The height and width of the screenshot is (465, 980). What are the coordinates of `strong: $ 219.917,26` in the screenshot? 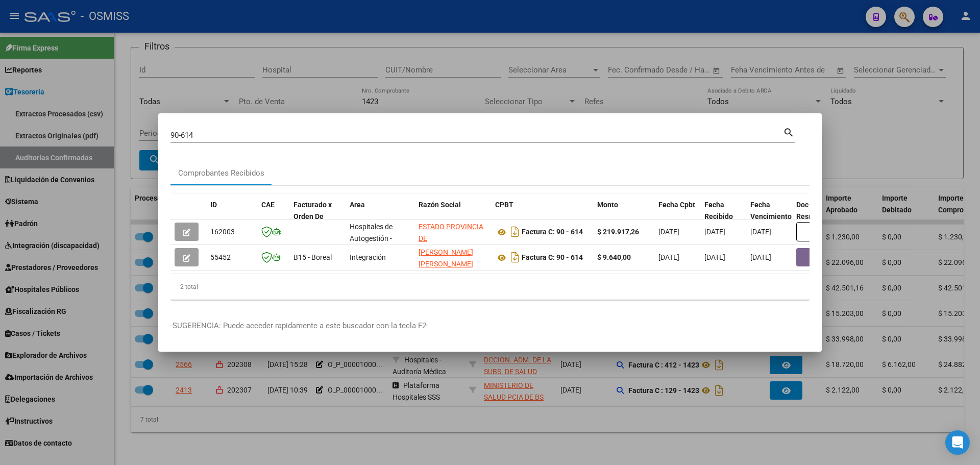 It's located at (618, 232).